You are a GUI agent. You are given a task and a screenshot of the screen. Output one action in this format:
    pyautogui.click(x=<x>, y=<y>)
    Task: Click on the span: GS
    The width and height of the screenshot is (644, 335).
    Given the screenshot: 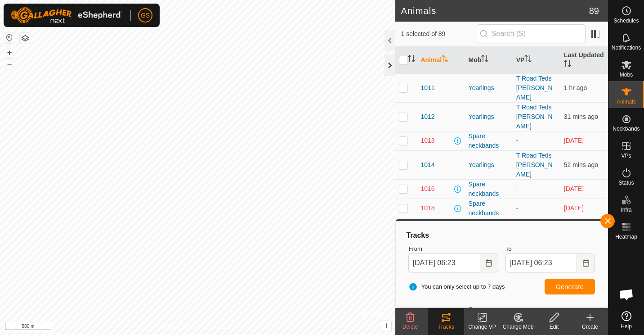 What is the action you would take?
    pyautogui.click(x=146, y=15)
    